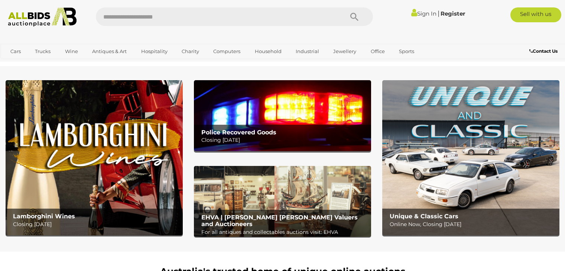 The image size is (565, 271). What do you see at coordinates (283, 201) in the screenshot?
I see `img: EHVA | Evans Hastings Valuers and Auctioneers` at bounding box center [283, 201].